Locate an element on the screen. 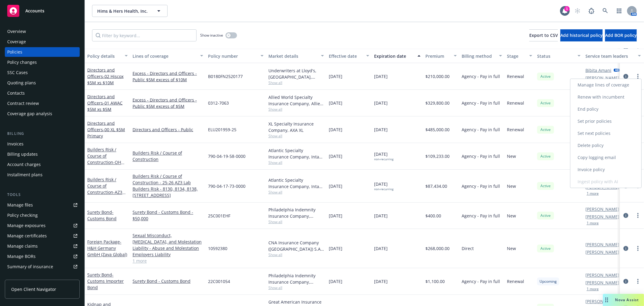 This screenshot has width=644, height=306. span: $109,233.00 is located at coordinates (438, 156).